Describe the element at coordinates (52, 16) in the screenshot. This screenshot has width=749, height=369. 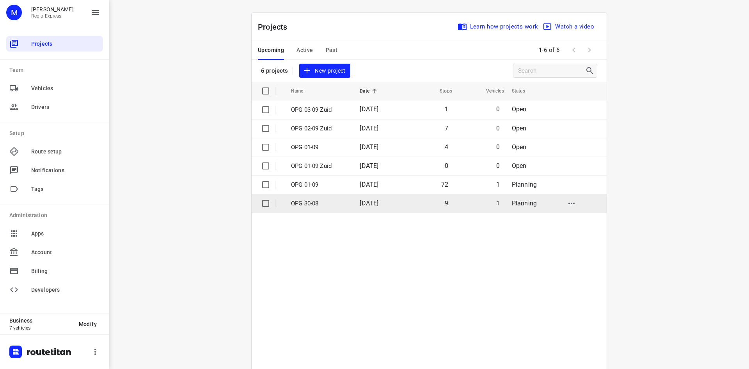
I see `p: Regio Express` at that location.